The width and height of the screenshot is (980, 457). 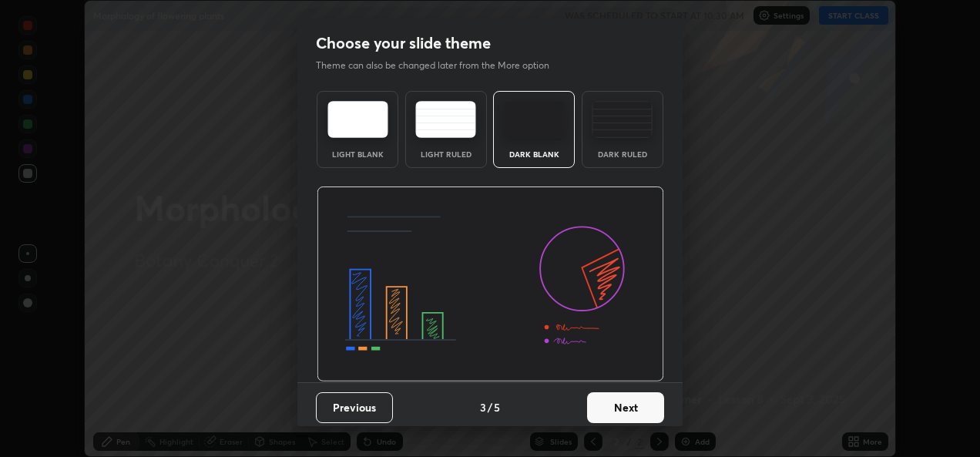 What do you see at coordinates (483, 407) in the screenshot?
I see `h4: 3` at bounding box center [483, 407].